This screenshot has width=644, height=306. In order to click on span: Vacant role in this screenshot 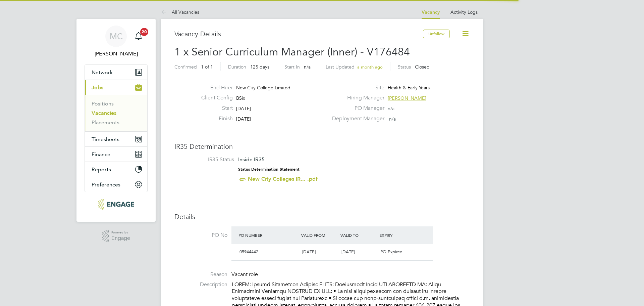, I will do `click(245, 274)`.